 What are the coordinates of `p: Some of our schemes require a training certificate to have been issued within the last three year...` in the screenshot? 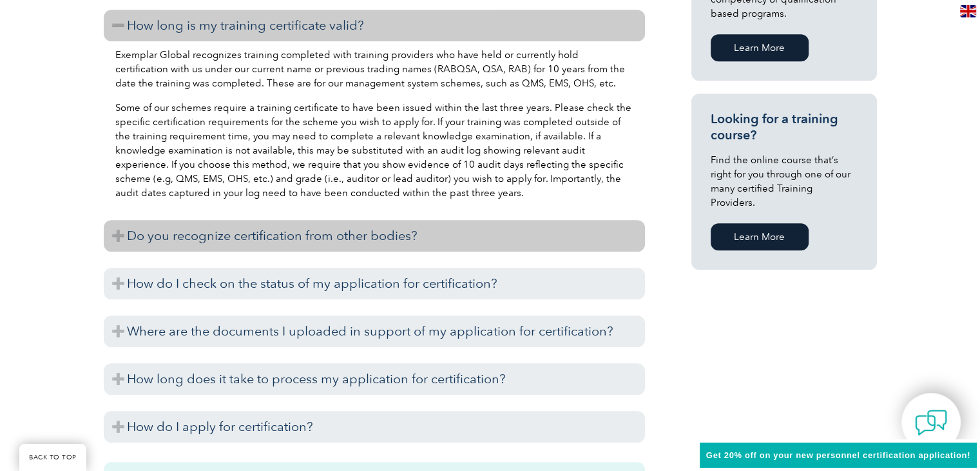 It's located at (375, 150).